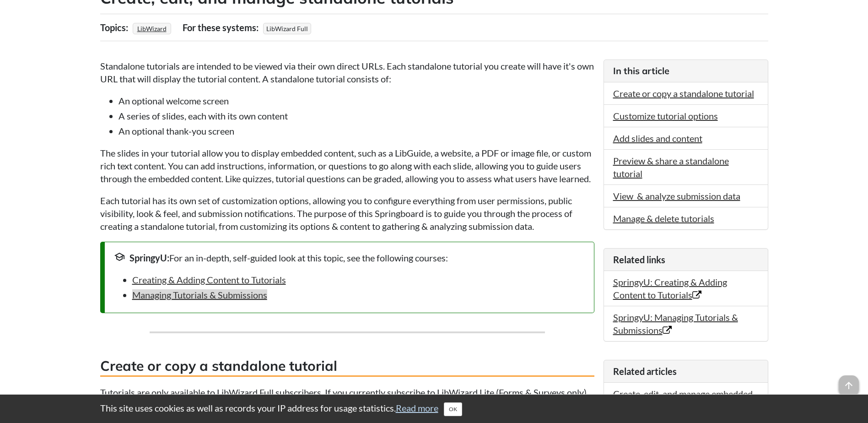 Image resolution: width=868 pixels, height=423 pixels. I want to click on span: arrow_upward, so click(849, 385).